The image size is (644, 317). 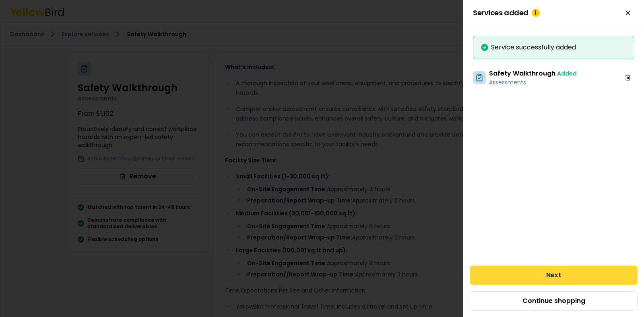 What do you see at coordinates (553, 301) in the screenshot?
I see `button: Continue shopping` at bounding box center [553, 301].